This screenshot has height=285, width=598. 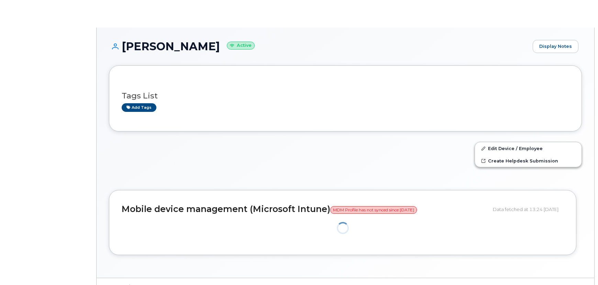 What do you see at coordinates (528, 160) in the screenshot?
I see `a: Create Helpdesk Submission` at bounding box center [528, 160].